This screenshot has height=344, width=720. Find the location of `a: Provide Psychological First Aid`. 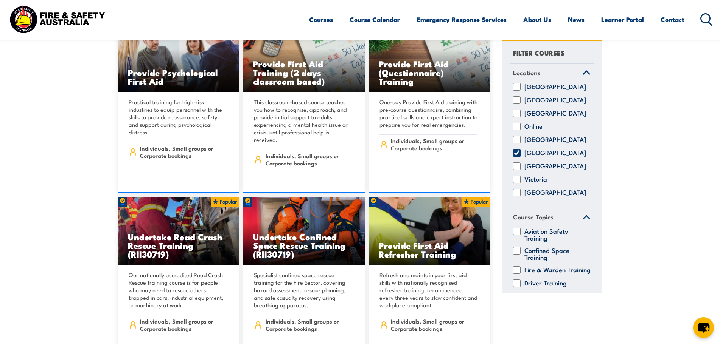

a: Provide Psychological First Aid is located at coordinates (179, 58).